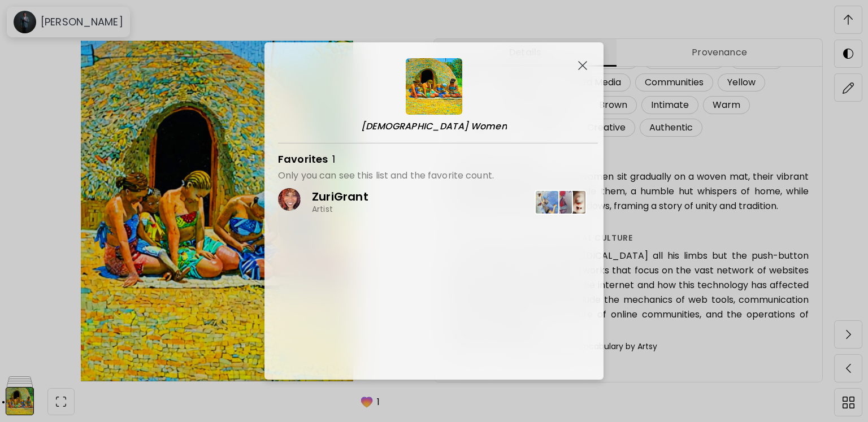  What do you see at coordinates (547, 202) in the screenshot?
I see `img: 171403` at bounding box center [547, 202].